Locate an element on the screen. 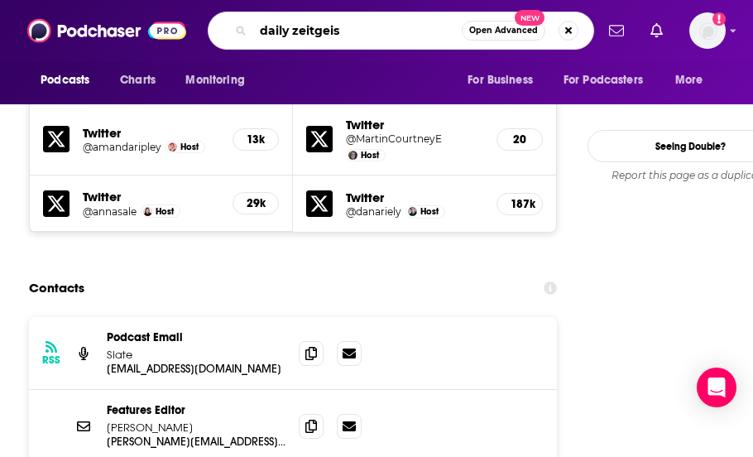 The height and width of the screenshot is (457, 753). a: @danariely is located at coordinates (373, 211).